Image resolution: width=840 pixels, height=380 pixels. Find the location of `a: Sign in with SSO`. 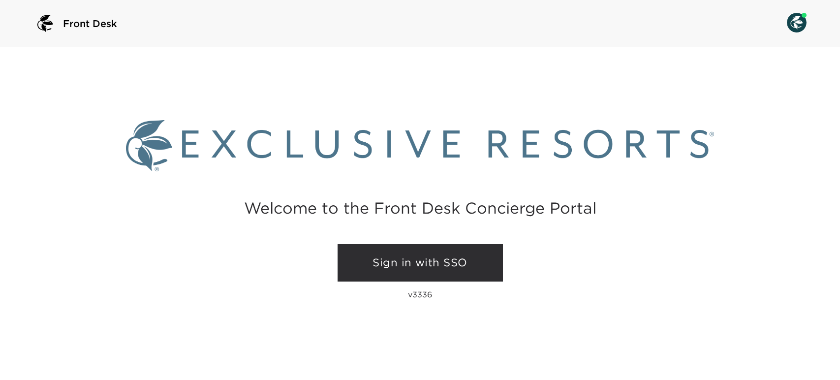

a: Sign in with SSO is located at coordinates (420, 263).